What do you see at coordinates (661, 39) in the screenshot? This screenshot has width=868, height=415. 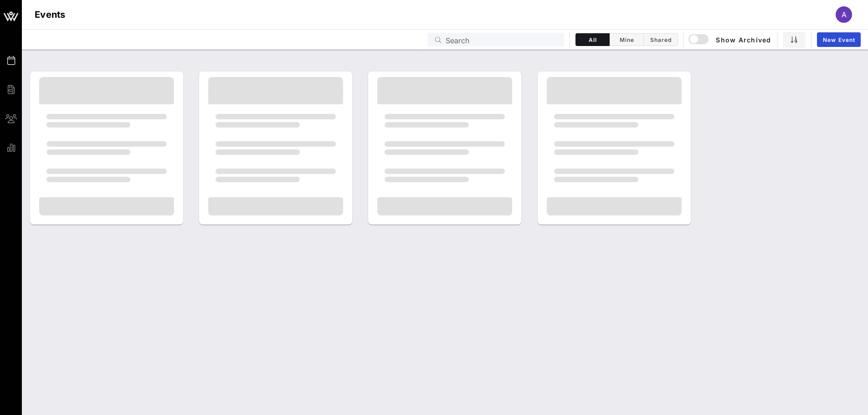 I see `button: Shared` at bounding box center [661, 39].